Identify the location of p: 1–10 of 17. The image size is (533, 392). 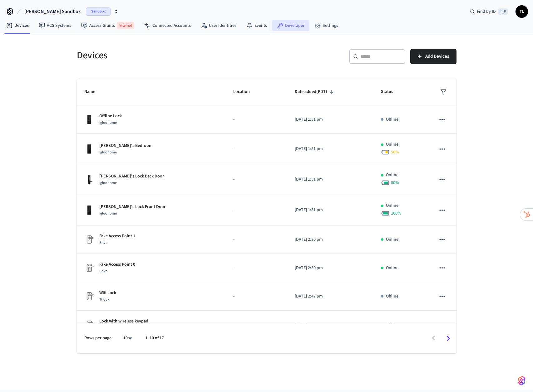
(154, 338).